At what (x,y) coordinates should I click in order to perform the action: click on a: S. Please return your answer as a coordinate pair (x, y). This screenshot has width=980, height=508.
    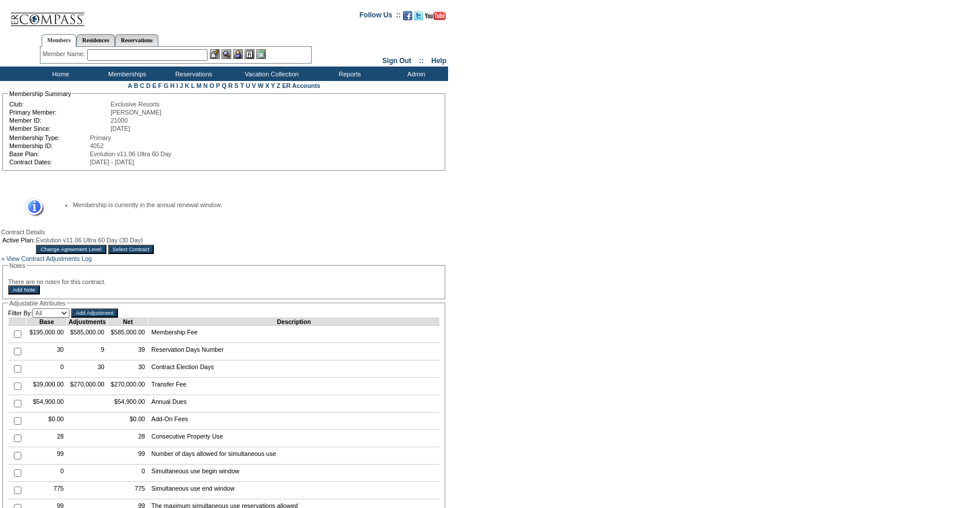
    Looking at the image, I should click on (236, 85).